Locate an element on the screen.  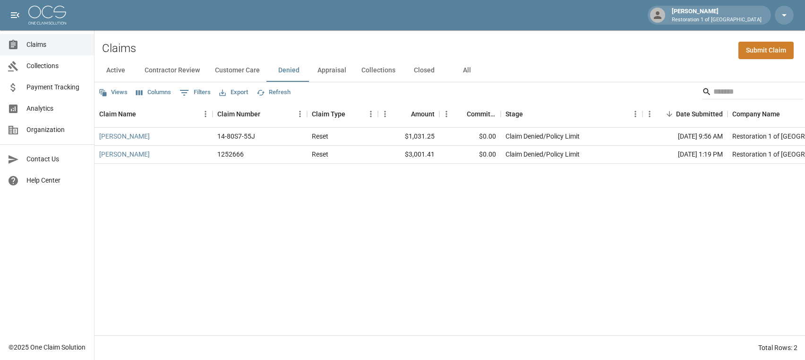
span: Help Center is located at coordinates (56, 180).